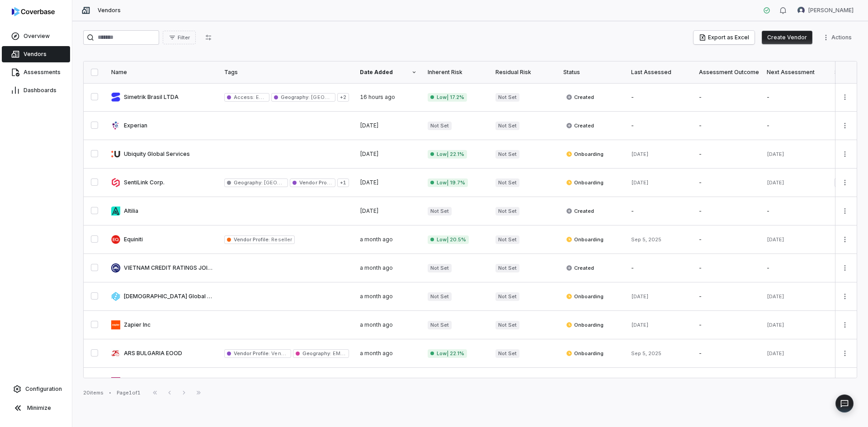 This screenshot has height=427, width=868. I want to click on span: Sep 5, 2025, so click(646, 240).